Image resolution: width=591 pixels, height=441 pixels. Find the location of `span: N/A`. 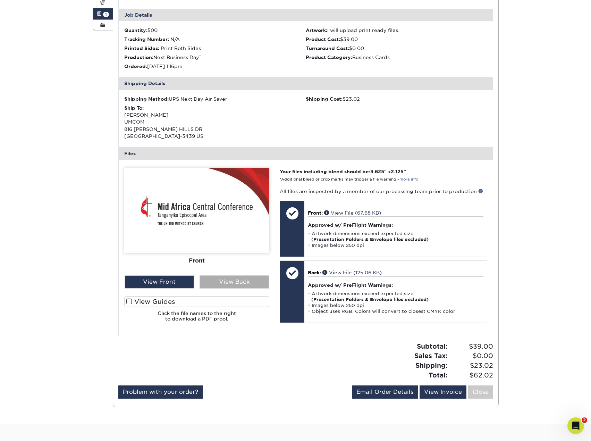

span: N/A is located at coordinates (175, 39).